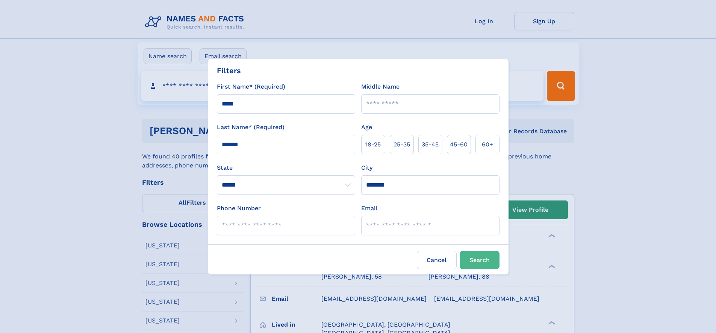 The image size is (716, 333). I want to click on span: 18‑25, so click(373, 145).